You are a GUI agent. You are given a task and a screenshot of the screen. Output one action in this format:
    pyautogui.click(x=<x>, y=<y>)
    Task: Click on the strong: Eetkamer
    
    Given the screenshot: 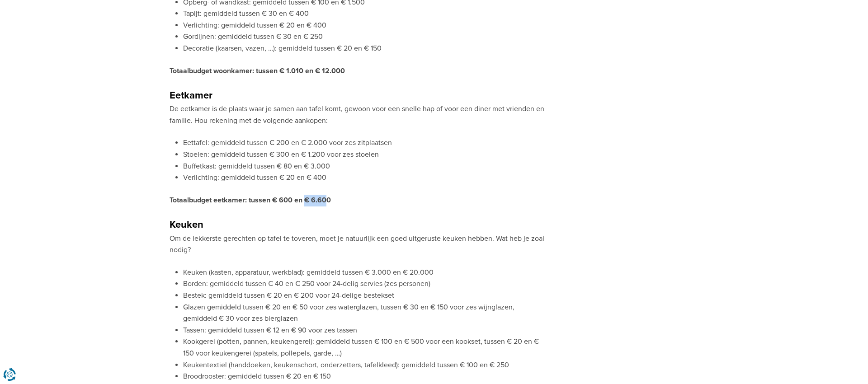 What is the action you would take?
    pyautogui.click(x=191, y=95)
    